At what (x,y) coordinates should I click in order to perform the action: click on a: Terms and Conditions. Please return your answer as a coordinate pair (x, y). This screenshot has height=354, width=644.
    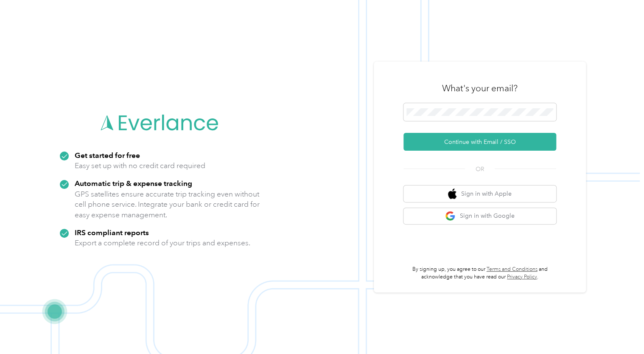
    Looking at the image, I should click on (512, 269).